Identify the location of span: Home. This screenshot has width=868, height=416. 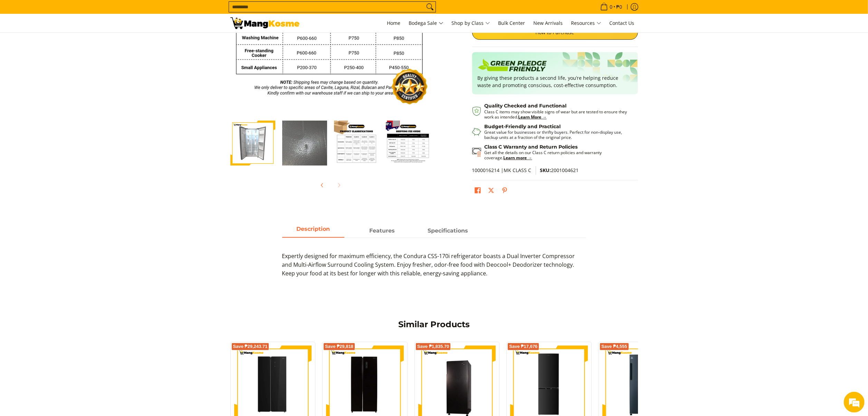
(394, 23).